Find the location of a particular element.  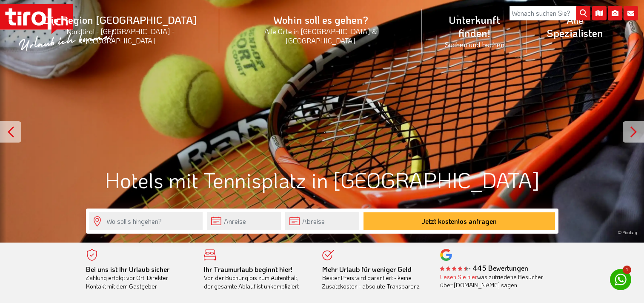

input: Wo soll's hingehen? is located at coordinates (146, 221).